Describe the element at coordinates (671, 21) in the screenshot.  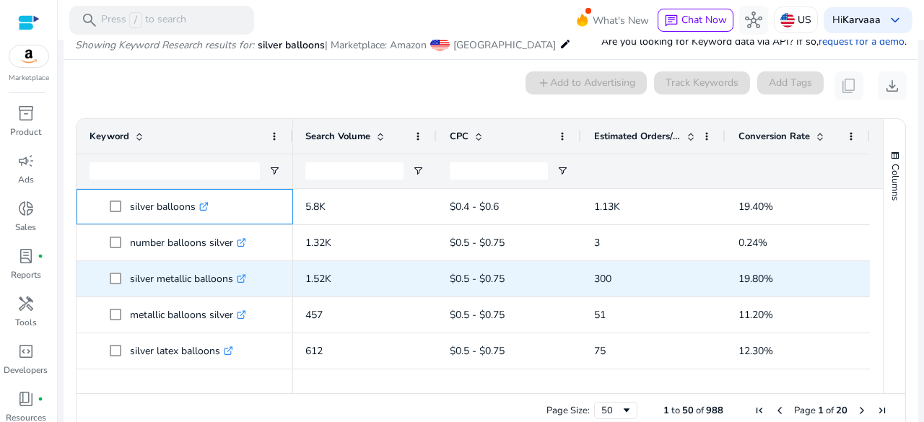
I see `span: chat` at that location.